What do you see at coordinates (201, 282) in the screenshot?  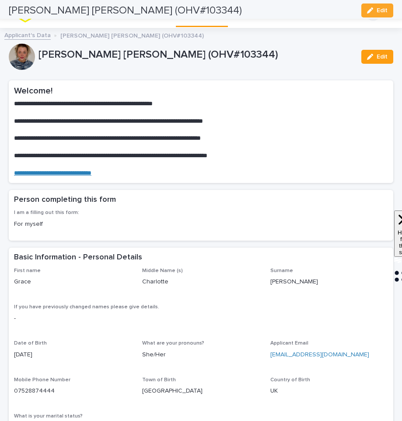 I see `p: Charlotte` at bounding box center [201, 282].